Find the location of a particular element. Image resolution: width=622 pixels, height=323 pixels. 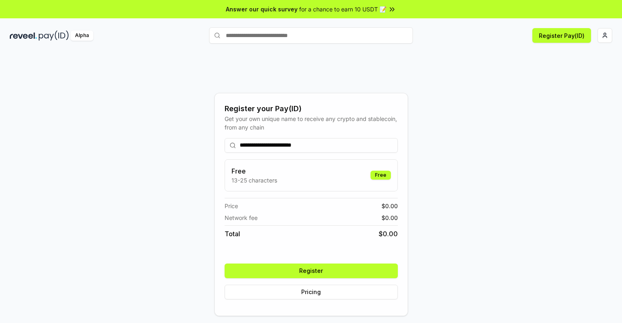

span: Answer our quick survey is located at coordinates (262, 9).